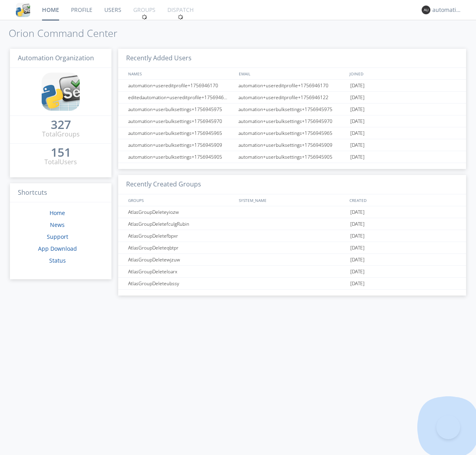 The height and width of the screenshot is (455, 476). What do you see at coordinates (426, 10) in the screenshot?
I see `img: 373638.png` at bounding box center [426, 10].